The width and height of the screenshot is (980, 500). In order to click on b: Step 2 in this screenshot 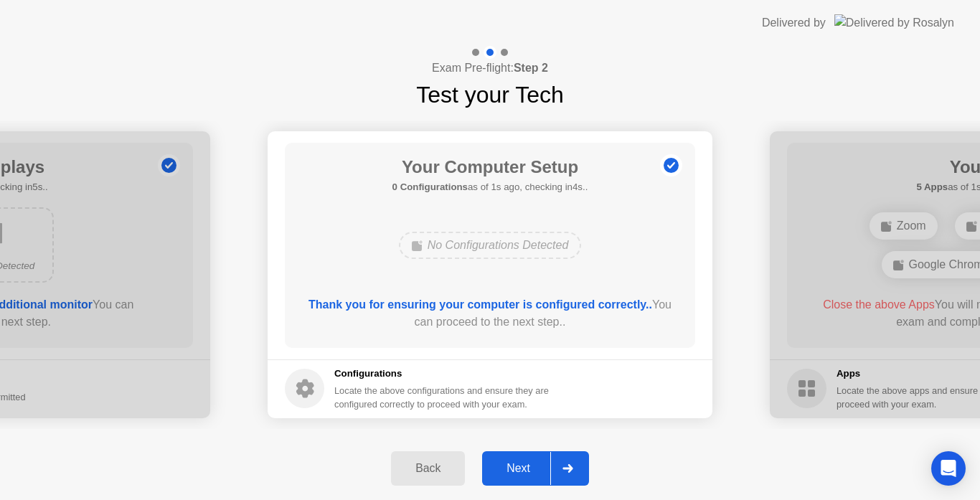, I will do `click(531, 67)`.